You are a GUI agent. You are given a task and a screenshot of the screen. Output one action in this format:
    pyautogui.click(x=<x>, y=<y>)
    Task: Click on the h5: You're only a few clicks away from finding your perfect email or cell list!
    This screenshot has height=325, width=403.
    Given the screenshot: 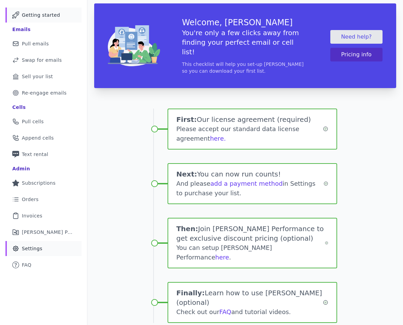 What is the action you would take?
    pyautogui.click(x=245, y=42)
    